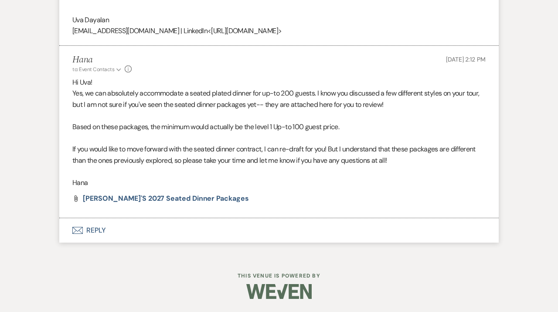 This screenshot has width=558, height=312. I want to click on button: Reply, so click(279, 230).